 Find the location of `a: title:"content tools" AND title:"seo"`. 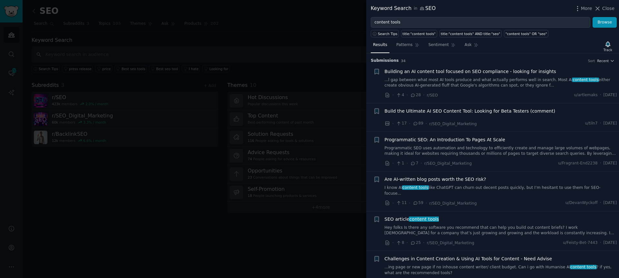

a: title:"content tools" AND title:"seo" is located at coordinates (471, 34).